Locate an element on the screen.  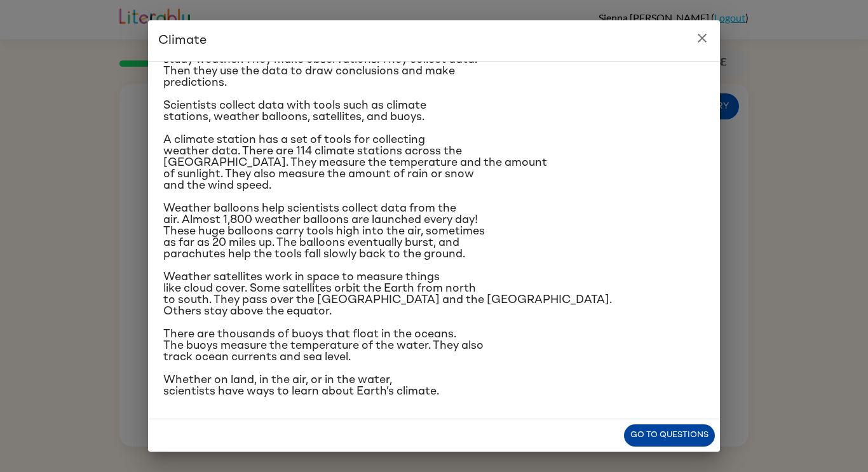
button: close is located at coordinates (702, 38).